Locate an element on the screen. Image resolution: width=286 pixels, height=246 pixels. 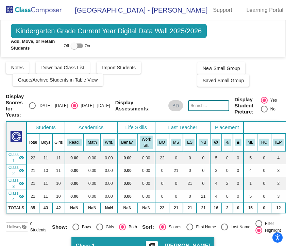
span: Sort: is located at coordinates (148, 227).